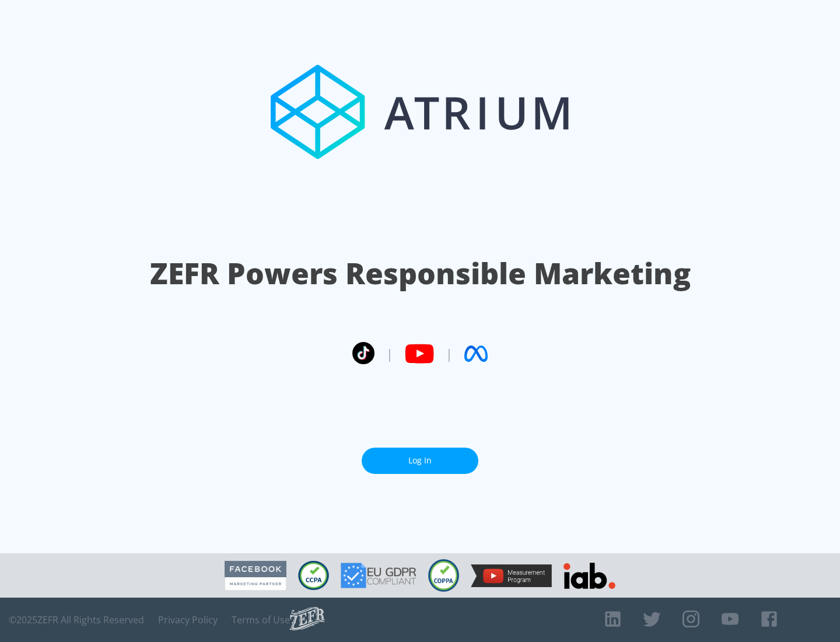  I want to click on img: Facebook Marketing Partner, so click(256, 575).